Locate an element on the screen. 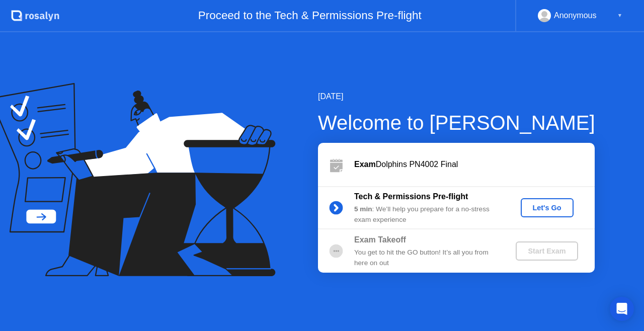 This screenshot has width=644, height=331. button: Start Exam is located at coordinates (546, 251).